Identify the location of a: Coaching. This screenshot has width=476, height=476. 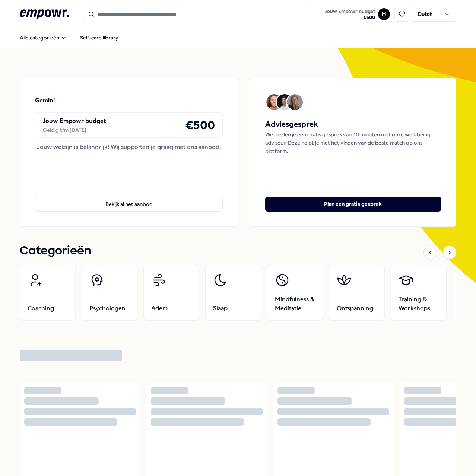
(48, 293).